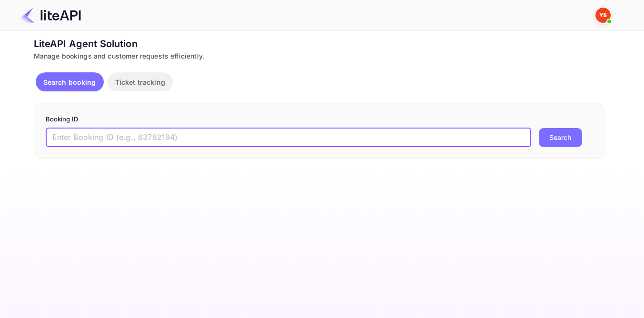 The image size is (644, 318). Describe the element at coordinates (560, 138) in the screenshot. I see `button: Search` at that location.